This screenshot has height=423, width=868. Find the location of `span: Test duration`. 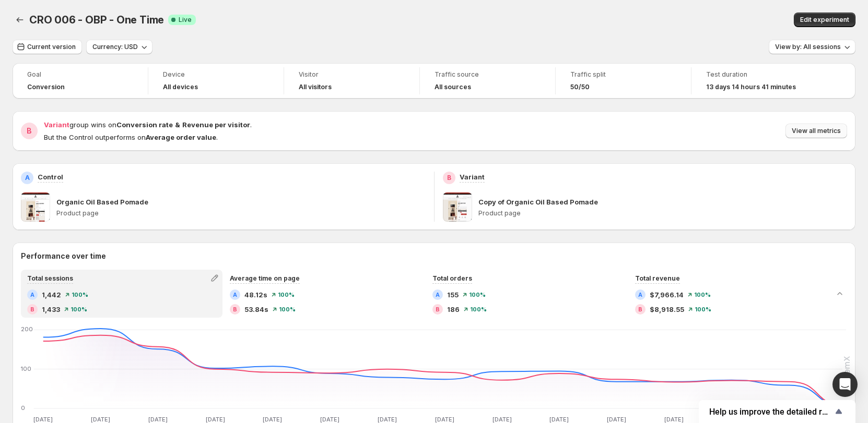

span: Test duration is located at coordinates (760, 75).